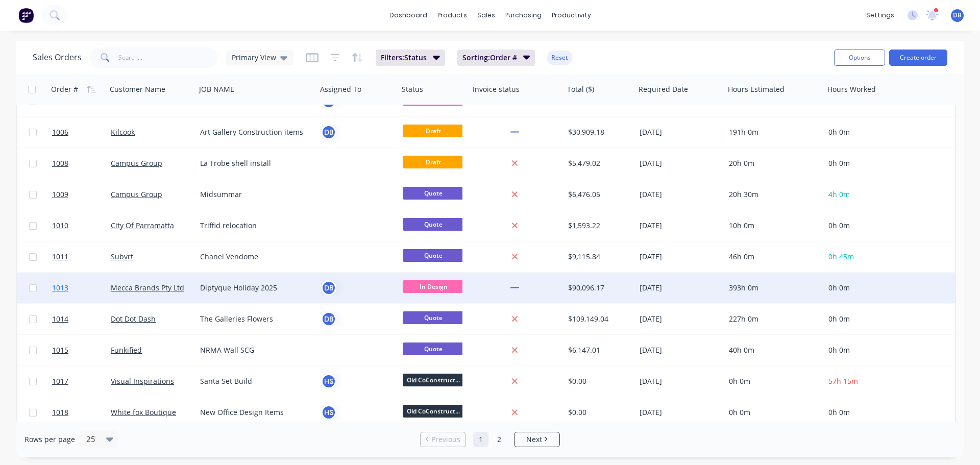 The image size is (980, 465). I want to click on div: 191h 0m, so click(772, 132).